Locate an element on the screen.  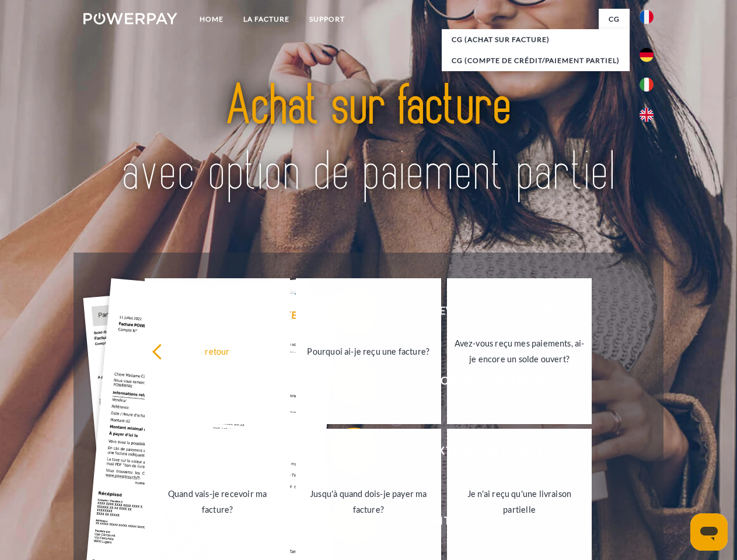
div: Je n'ai reçu qu'une livraison partielle is located at coordinates (519, 502).